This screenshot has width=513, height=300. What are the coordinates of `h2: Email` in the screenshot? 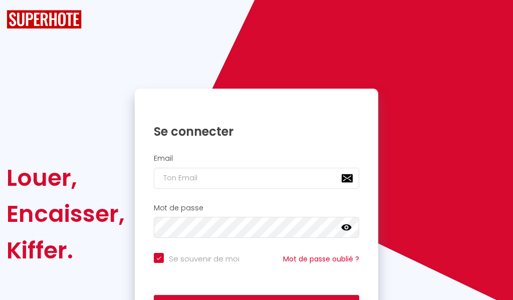 It's located at (256, 158).